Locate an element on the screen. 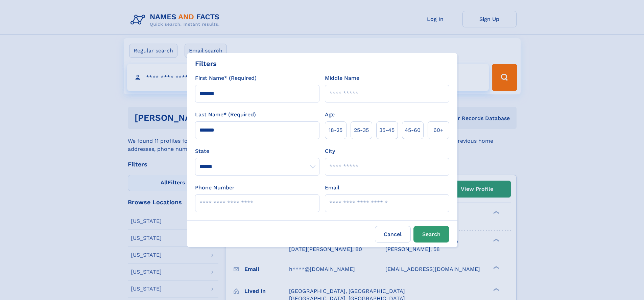  span: 25‑35 is located at coordinates (361, 130).